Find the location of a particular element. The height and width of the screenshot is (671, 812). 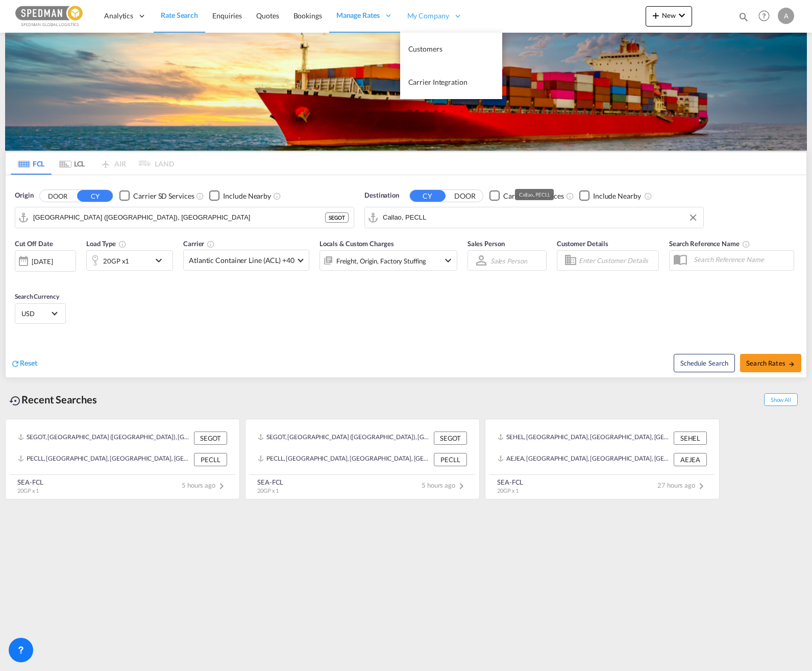

div: icon-magnify is located at coordinates (744, 19).